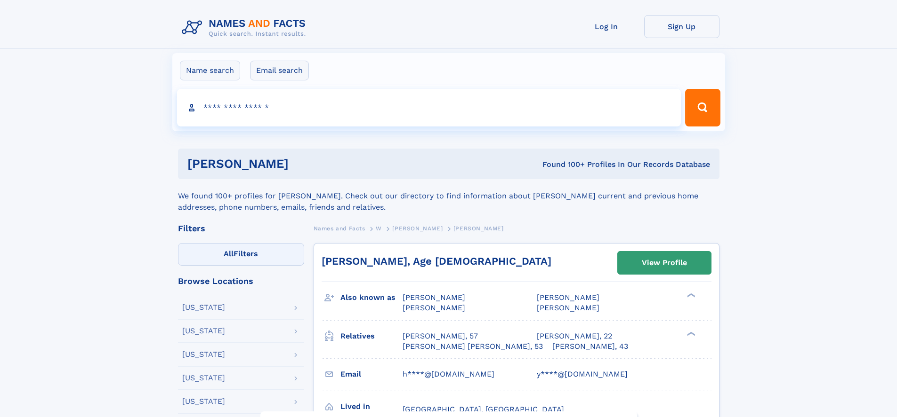  I want to click on a: W, so click(378, 228).